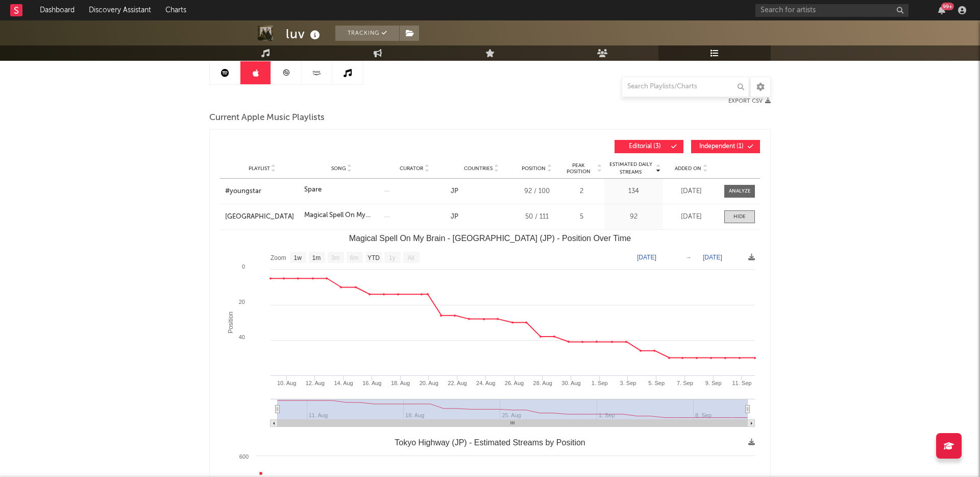 The height and width of the screenshot is (477, 980). I want to click on text: 30. Aug, so click(571, 382).